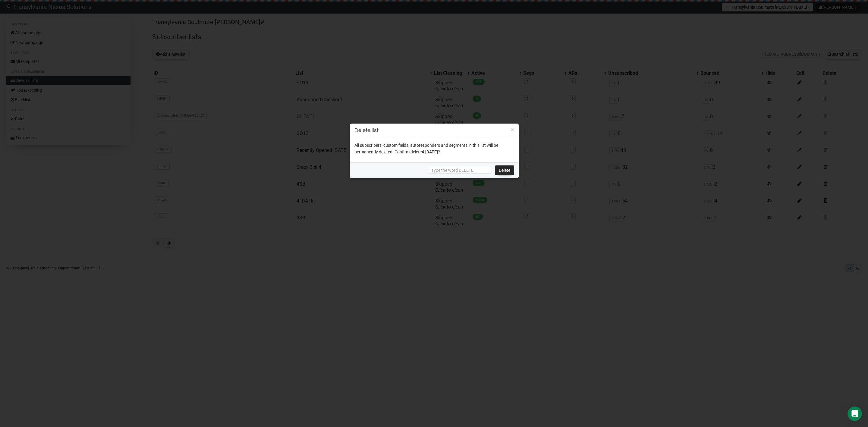  What do you see at coordinates (504, 171) in the screenshot?
I see `a: Delete` at bounding box center [504, 171].